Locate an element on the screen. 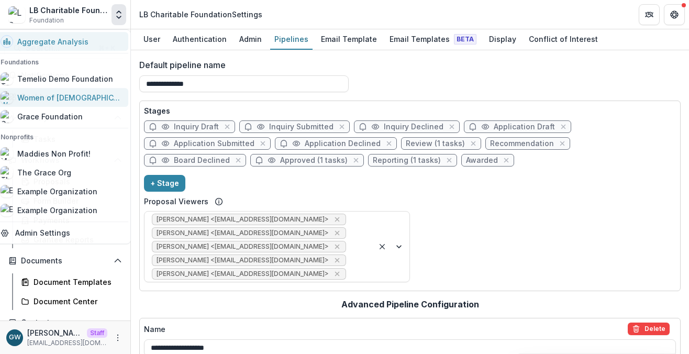 The width and height of the screenshot is (689, 354). p: Staff is located at coordinates (97, 333).